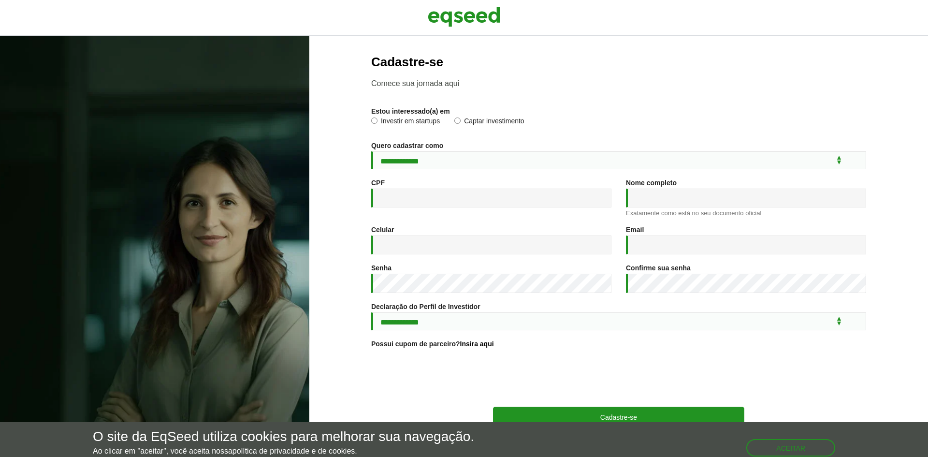 The image size is (928, 457). Describe the element at coordinates (619, 83) in the screenshot. I see `p: Comece sua jornada aqui` at that location.